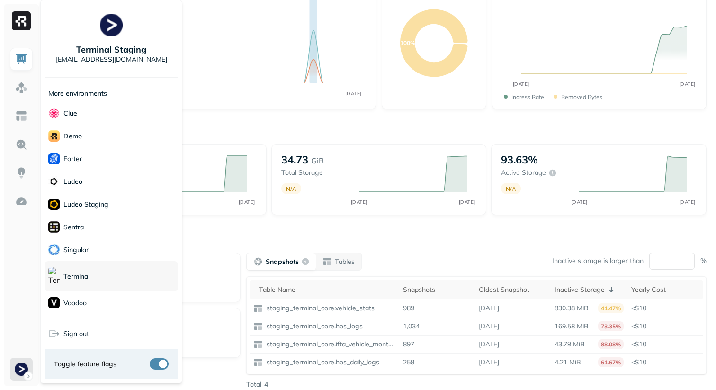 Image resolution: width=716 pixels, height=390 pixels. Describe the element at coordinates (54, 181) in the screenshot. I see `img: Ludeo` at that location.